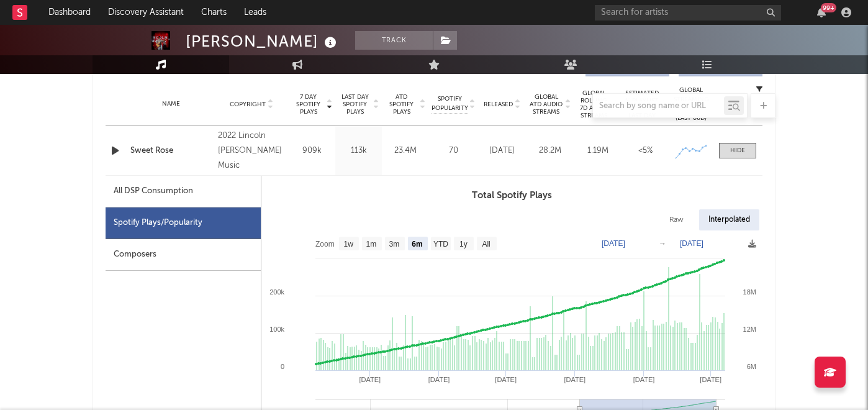  Describe the element at coordinates (277, 292) in the screenshot. I see `text: 200k` at that location.